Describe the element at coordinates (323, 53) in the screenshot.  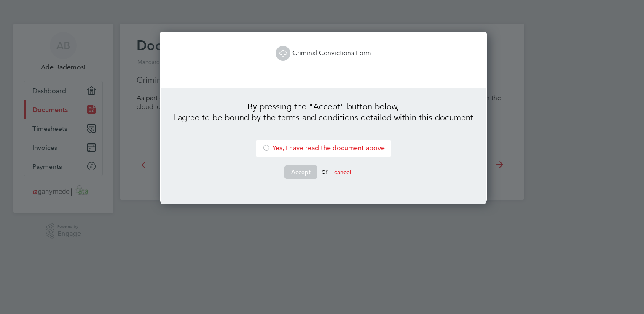
I see `a: Criminal Convictions Form` at that location.